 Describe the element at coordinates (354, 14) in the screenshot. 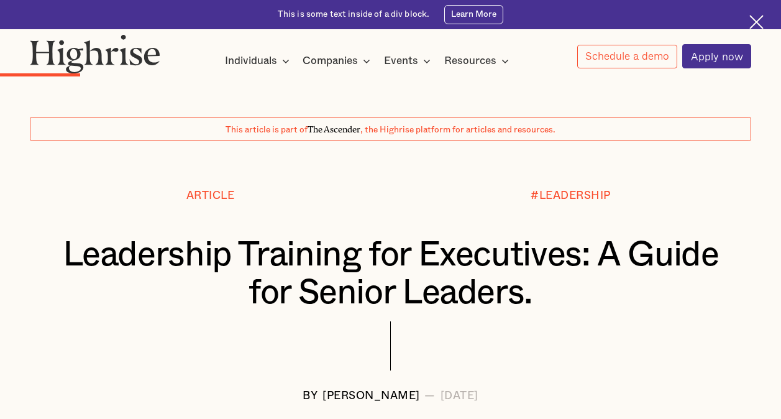

I see `div: This is some text inside of a div block.` at that location.